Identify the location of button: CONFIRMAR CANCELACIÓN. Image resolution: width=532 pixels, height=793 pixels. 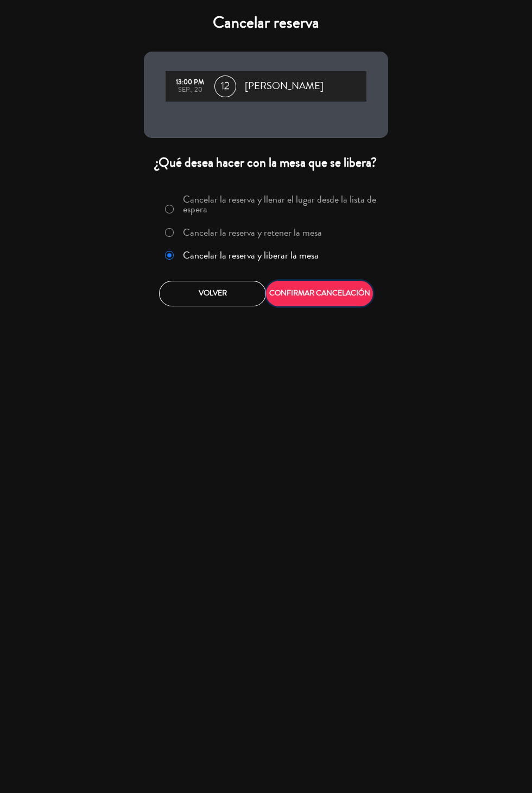
(319, 294).